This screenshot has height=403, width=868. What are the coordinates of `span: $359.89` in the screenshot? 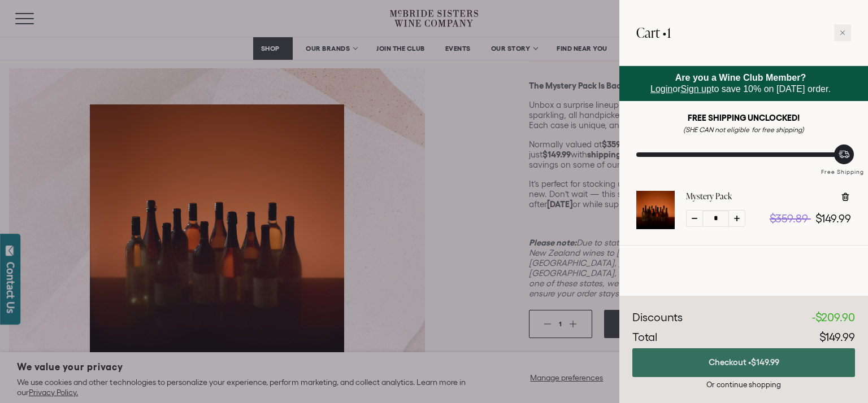 It's located at (789, 219).